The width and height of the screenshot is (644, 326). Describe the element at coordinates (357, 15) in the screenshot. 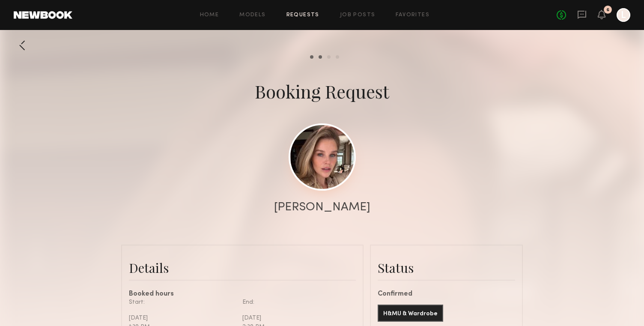

I see `a: Job Posts` at that location.